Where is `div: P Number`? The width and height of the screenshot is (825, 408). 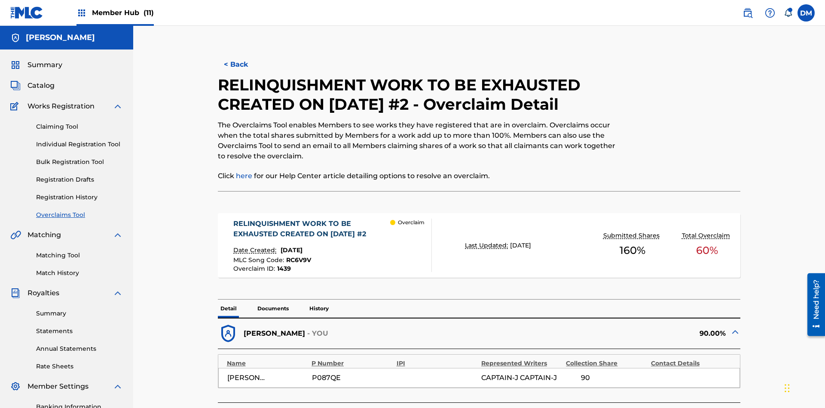 div: P Number is located at coordinates (352, 363).